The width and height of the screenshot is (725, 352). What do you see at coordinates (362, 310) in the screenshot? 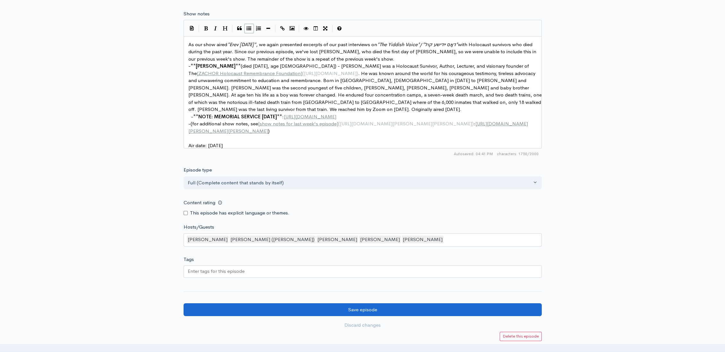
I see `input: Save episode` at bounding box center [362, 310].